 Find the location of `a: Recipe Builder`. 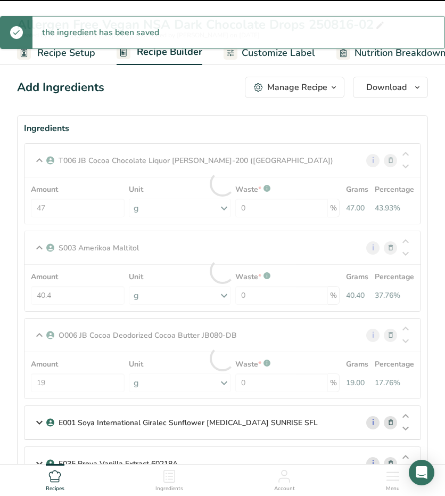

a: Recipe Builder is located at coordinates (159, 53).